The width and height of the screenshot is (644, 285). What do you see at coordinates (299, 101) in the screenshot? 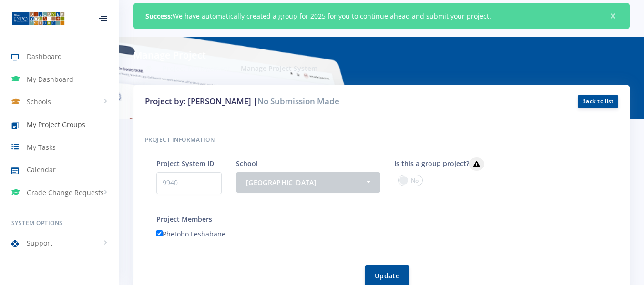
I see `span: No Submission Made` at bounding box center [299, 101].